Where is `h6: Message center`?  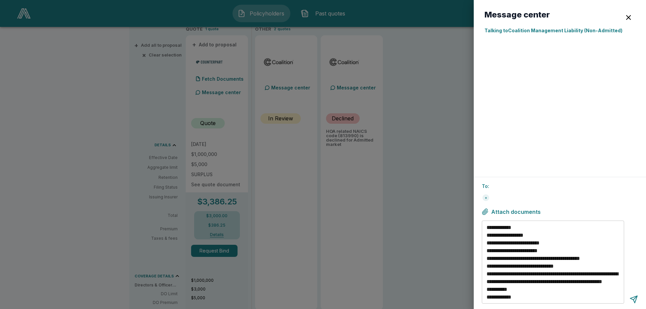 h6: Message center is located at coordinates (517, 15).